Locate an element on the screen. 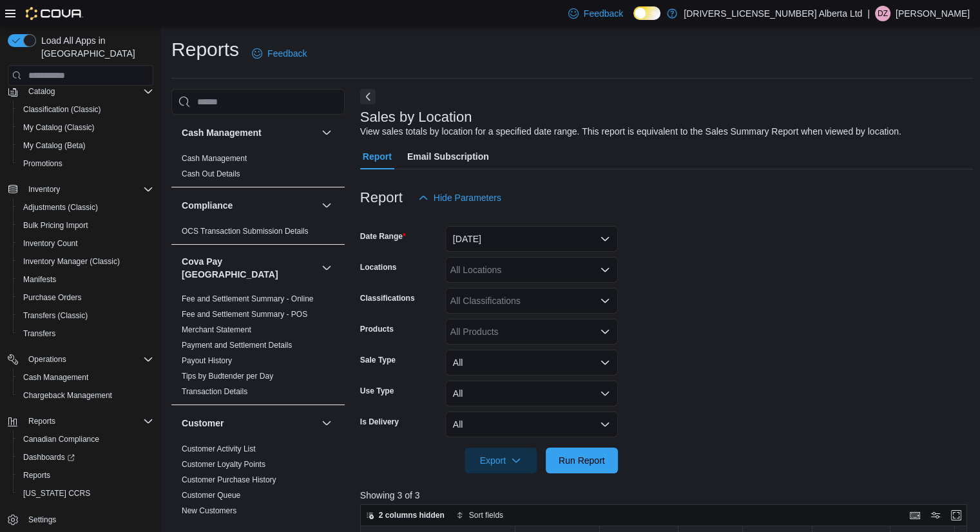  a: Tips by Budtender per Day is located at coordinates (227, 376).